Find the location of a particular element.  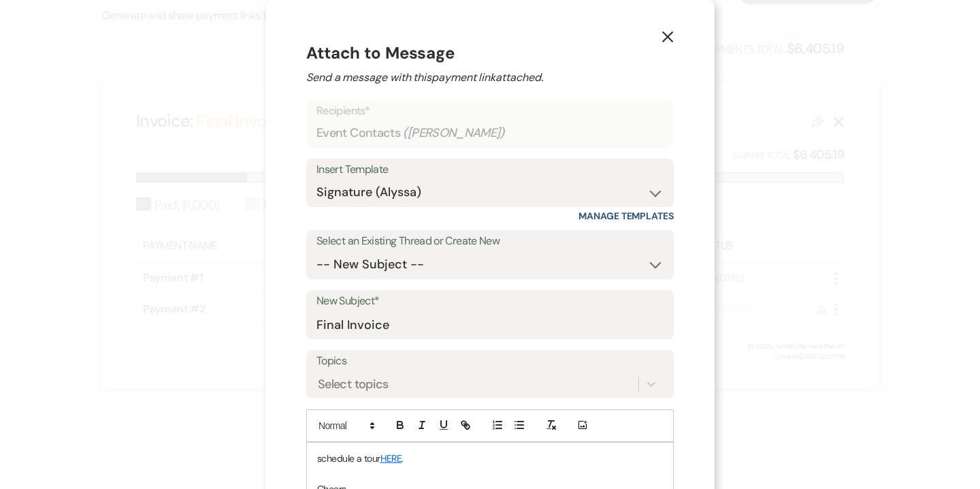

div: Insert Template is located at coordinates (490, 170).